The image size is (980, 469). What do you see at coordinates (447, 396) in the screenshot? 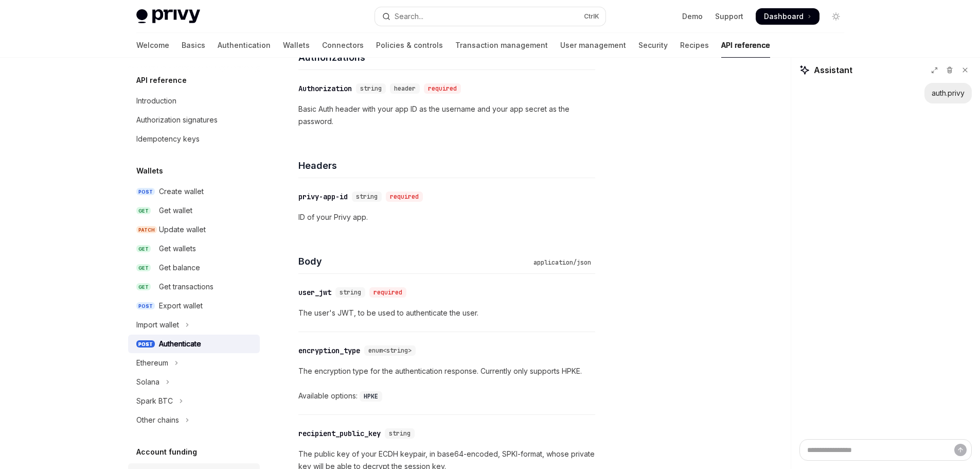
I see `div: Available options:` at bounding box center [447, 396].